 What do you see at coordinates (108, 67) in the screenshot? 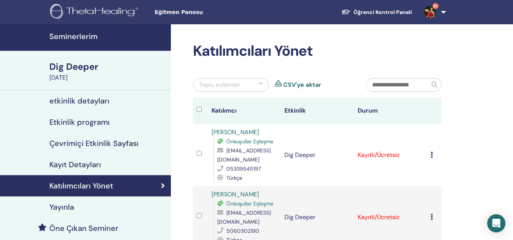
I see `div: Dig Deeper` at bounding box center [108, 67].